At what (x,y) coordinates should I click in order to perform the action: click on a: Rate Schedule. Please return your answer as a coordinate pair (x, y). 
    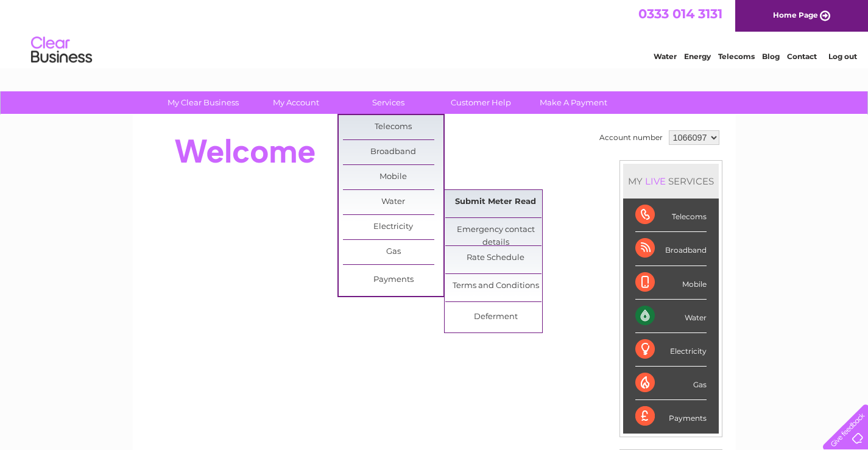
    Looking at the image, I should click on (495, 258).